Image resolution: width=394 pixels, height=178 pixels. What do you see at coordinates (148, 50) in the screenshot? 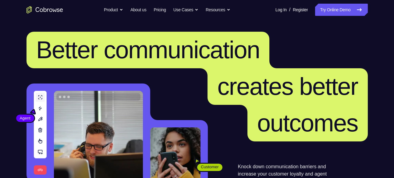
I see `span: Better communication` at bounding box center [148, 50].